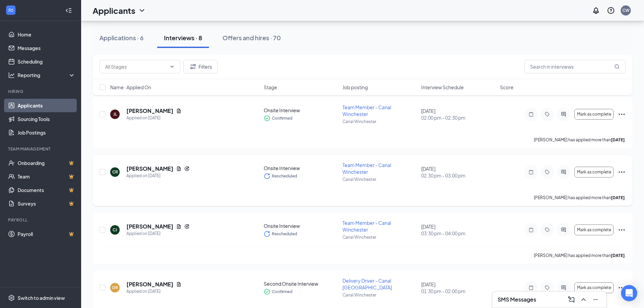 Image resolution: width=644 pixels, height=308 pixels. Describe the element at coordinates (571, 299) in the screenshot. I see `svg: ComposeMessage` at that location.